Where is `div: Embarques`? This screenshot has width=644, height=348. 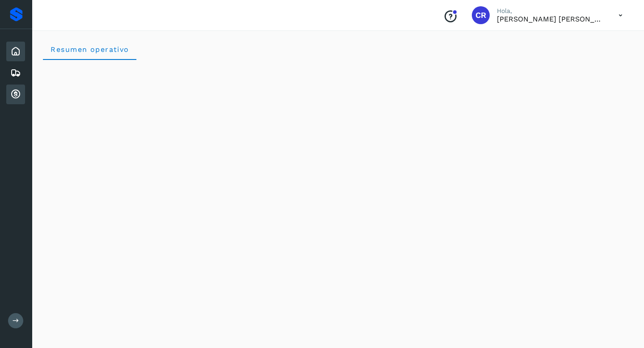
div: Embarques is located at coordinates (16, 73).